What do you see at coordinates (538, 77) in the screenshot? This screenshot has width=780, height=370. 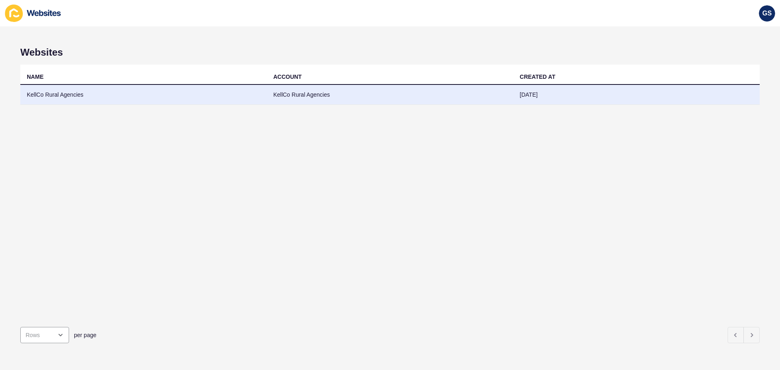 I see `div: CREATED AT` at bounding box center [538, 77].